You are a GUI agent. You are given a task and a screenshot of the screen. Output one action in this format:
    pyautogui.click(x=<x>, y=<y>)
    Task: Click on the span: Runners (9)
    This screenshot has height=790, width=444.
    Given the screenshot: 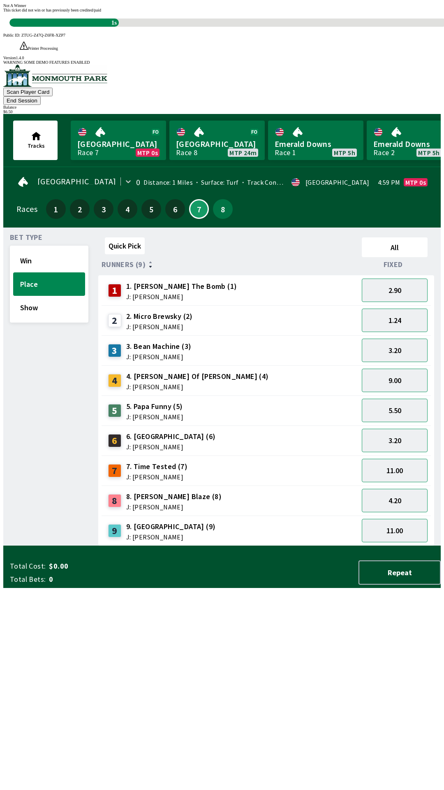 What is the action you would take?
    pyautogui.click(x=123, y=265)
    